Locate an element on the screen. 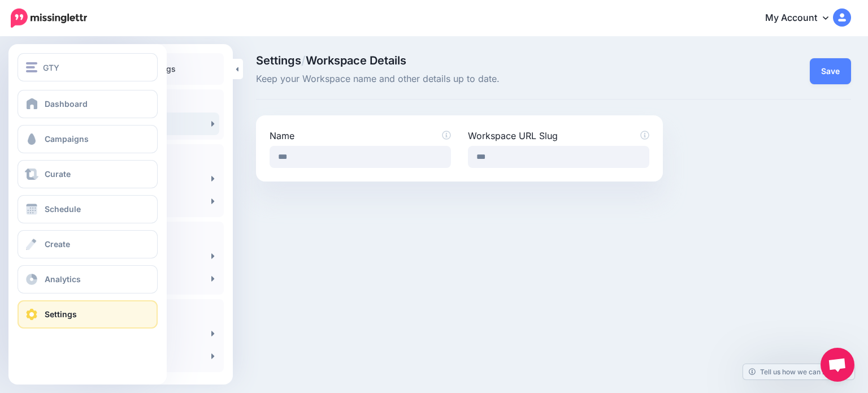  a: Curate is located at coordinates (88, 174).